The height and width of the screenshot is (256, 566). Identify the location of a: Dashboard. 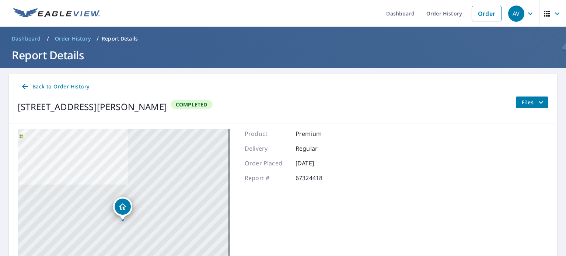
(26, 39).